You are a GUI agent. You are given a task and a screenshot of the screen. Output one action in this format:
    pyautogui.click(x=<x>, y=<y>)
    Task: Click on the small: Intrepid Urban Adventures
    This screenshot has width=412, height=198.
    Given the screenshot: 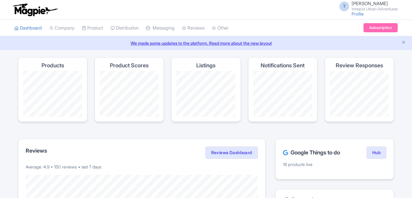 What is the action you would take?
    pyautogui.click(x=374, y=9)
    